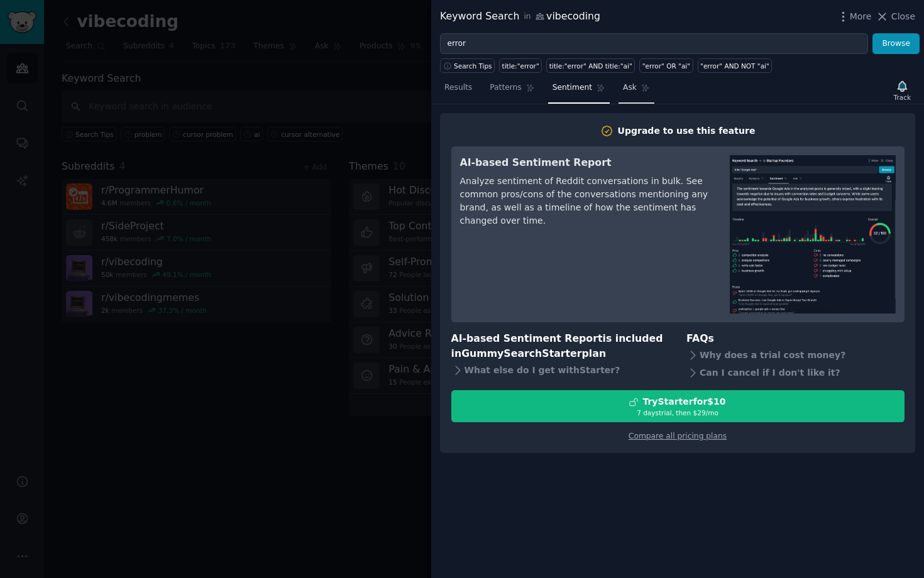  Describe the element at coordinates (796, 355) in the screenshot. I see `div: Why does a trial cost money?` at that location.